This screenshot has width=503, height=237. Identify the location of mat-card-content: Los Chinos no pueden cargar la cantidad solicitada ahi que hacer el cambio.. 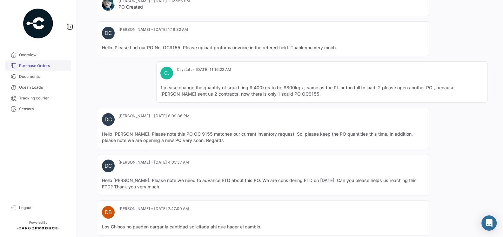
(264, 227).